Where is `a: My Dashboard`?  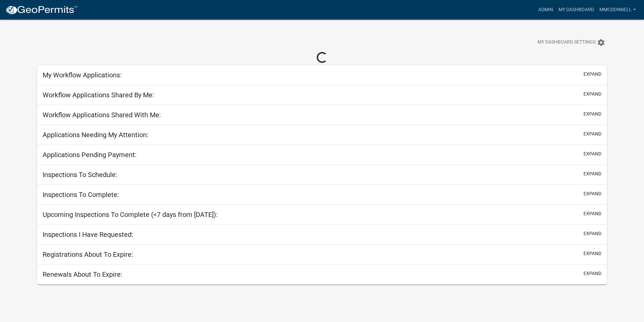 a: My Dashboard is located at coordinates (575, 10).